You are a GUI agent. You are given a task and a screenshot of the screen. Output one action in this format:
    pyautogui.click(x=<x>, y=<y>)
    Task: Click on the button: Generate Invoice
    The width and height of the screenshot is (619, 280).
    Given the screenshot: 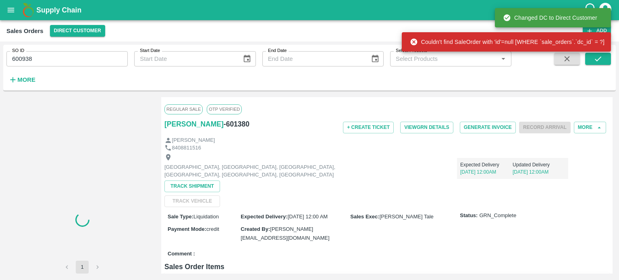 What is the action you would take?
    pyautogui.click(x=488, y=127)
    